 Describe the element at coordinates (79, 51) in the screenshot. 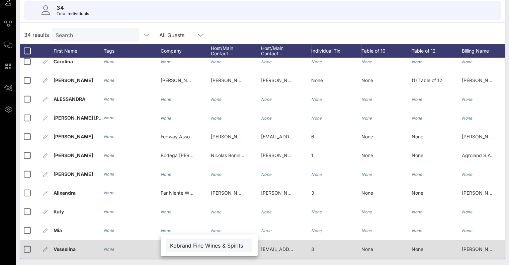

I see `div: First Name` at that location.